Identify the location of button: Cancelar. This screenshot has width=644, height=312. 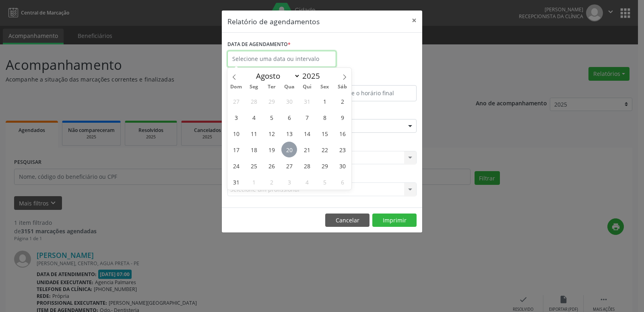
(347, 220).